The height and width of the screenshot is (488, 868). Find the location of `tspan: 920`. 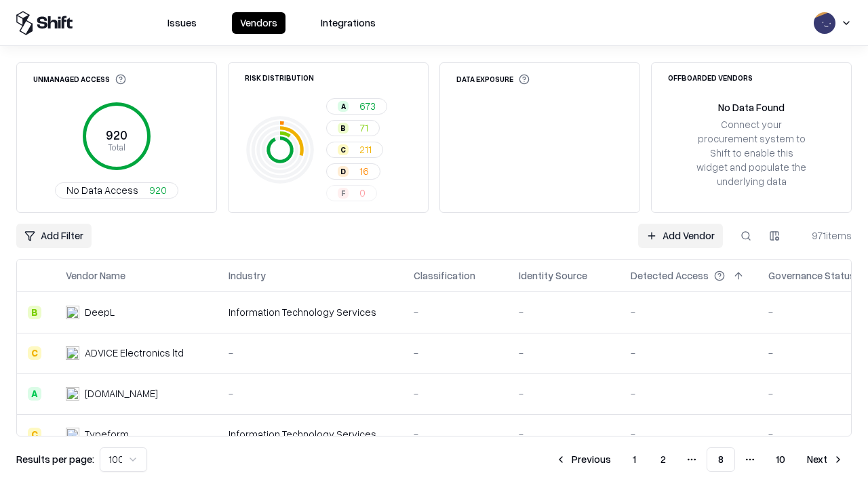

tspan: 920 is located at coordinates (117, 135).